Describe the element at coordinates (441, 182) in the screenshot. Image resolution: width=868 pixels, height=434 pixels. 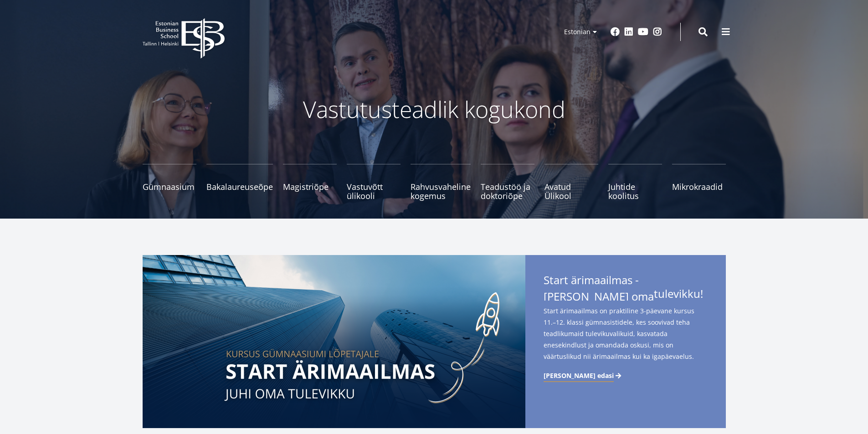
I see `a: Rahvusvaheline kogemus` at that location.